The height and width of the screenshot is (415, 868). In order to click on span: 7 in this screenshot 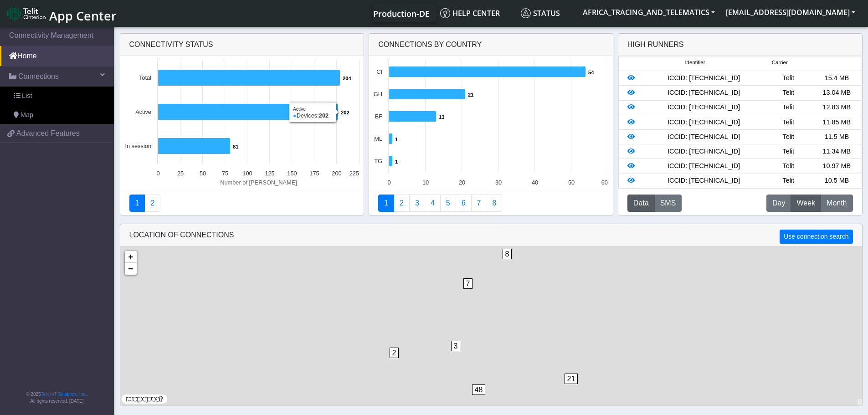, I will do `click(468, 284)`.